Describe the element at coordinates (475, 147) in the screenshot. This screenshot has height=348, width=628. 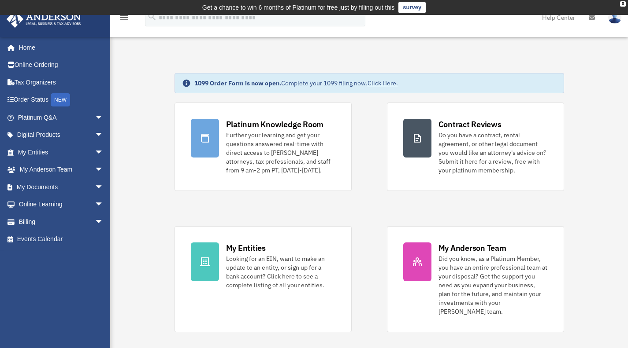
I see `a: Contract Reviews Do you have a contract, rental agreement, or other legal document you would like...` at that location.